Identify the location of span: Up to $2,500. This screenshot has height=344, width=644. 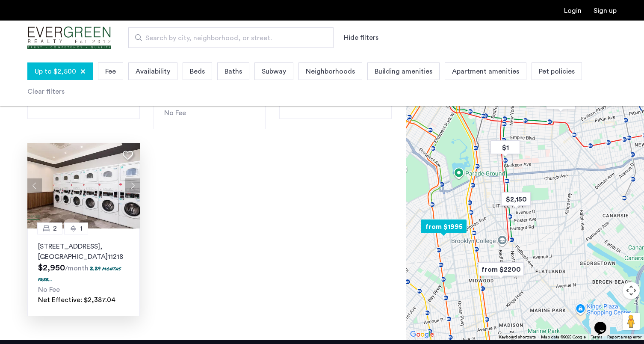
(55, 72).